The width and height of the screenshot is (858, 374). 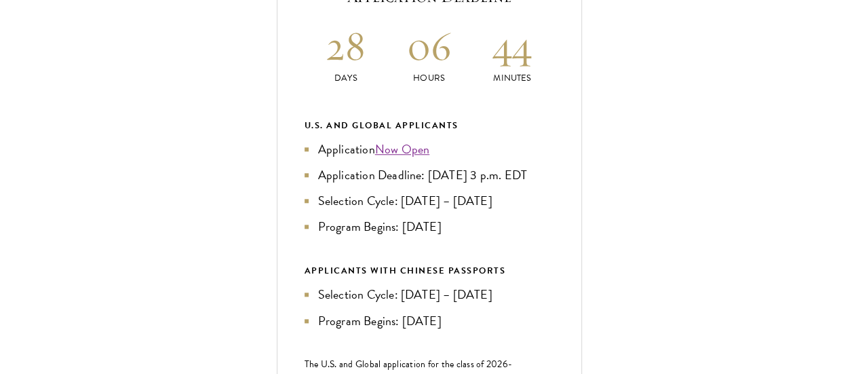 I want to click on h2: 28, so click(x=346, y=45).